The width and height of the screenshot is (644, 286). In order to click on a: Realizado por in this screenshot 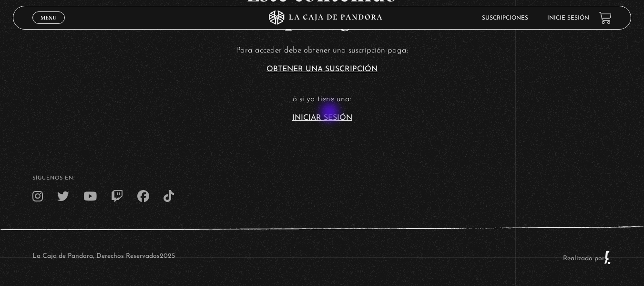, I will do `click(587, 258)`.